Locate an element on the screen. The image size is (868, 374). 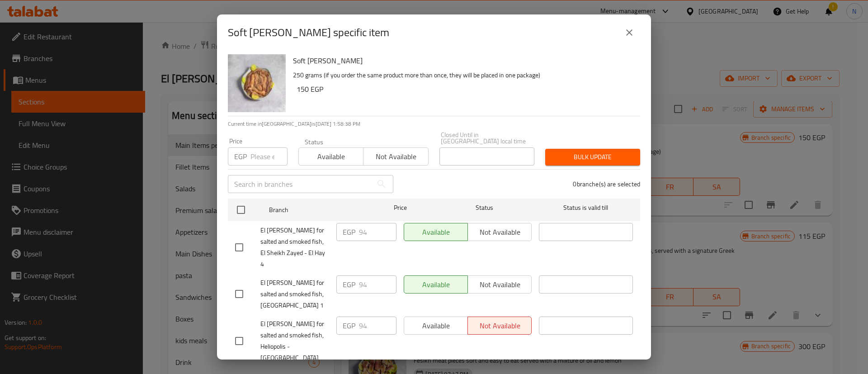
p: 250 grams (if you order the same product more than once, they will be placed in one package) is located at coordinates (463, 75).